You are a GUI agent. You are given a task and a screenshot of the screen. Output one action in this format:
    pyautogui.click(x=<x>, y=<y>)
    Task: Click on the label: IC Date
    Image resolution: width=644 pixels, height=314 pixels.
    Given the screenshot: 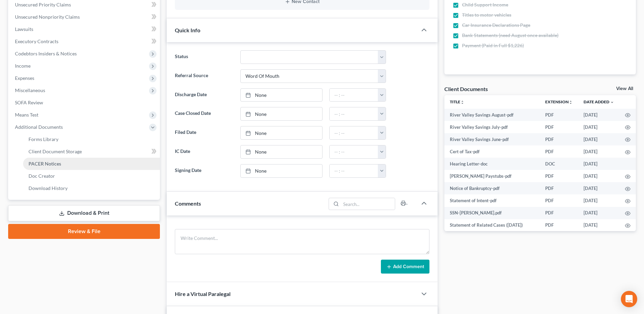 What is the action you would take?
    pyautogui.click(x=204, y=152)
    